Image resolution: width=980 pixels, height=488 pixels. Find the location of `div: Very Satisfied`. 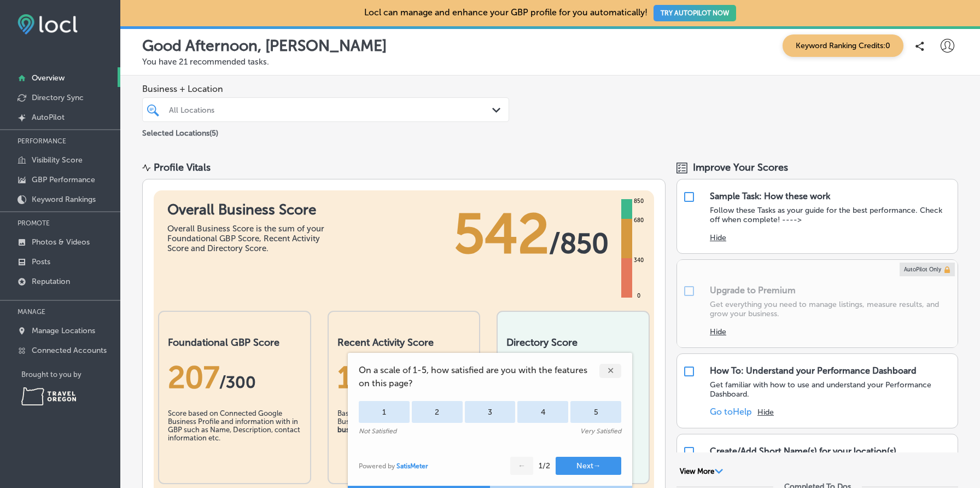

div: Very Satisfied is located at coordinates (601, 431).